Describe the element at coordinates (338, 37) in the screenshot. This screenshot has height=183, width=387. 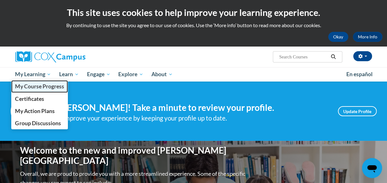
I see `button: Okay` at that location.